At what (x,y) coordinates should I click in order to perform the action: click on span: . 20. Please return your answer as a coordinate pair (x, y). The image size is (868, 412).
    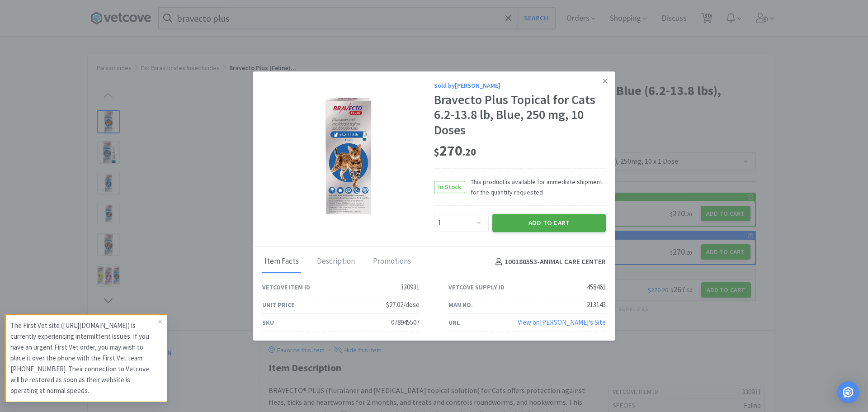
    Looking at the image, I should click on (469, 152).